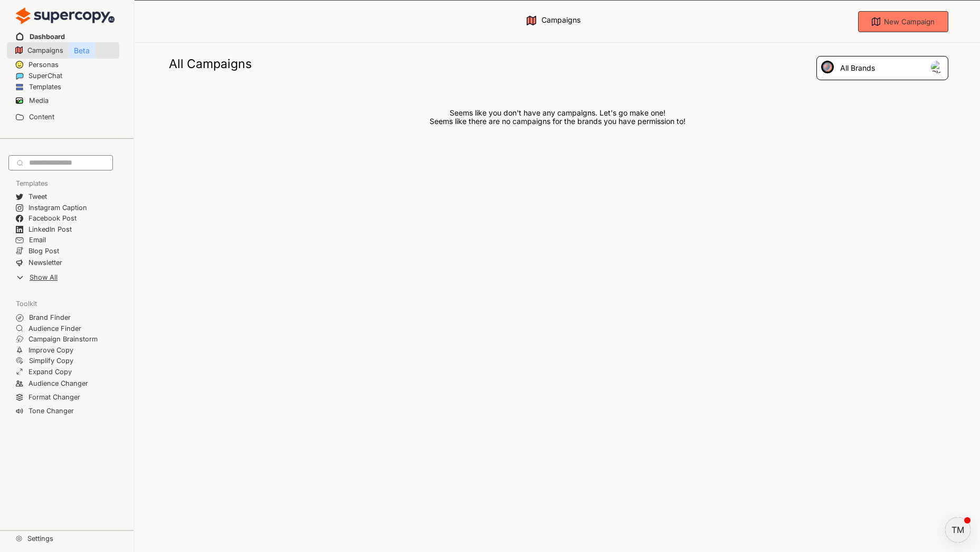  Describe the element at coordinates (58, 384) in the screenshot. I see `a: Audience Changer` at that location.